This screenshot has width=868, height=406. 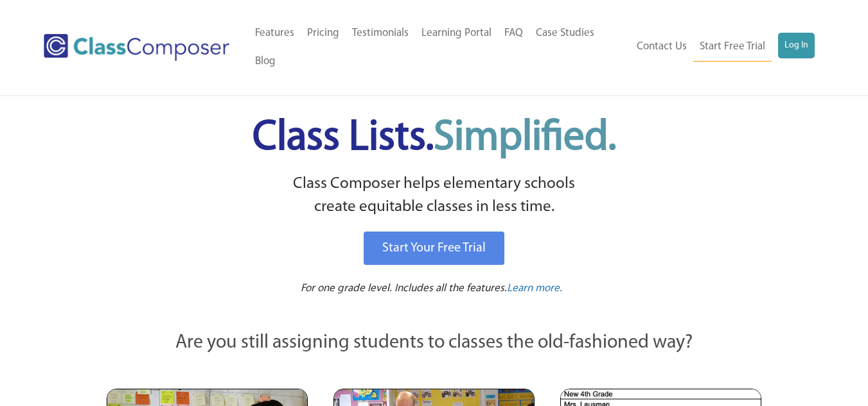 What do you see at coordinates (456, 34) in the screenshot?
I see `a: Learning Portal` at bounding box center [456, 34].